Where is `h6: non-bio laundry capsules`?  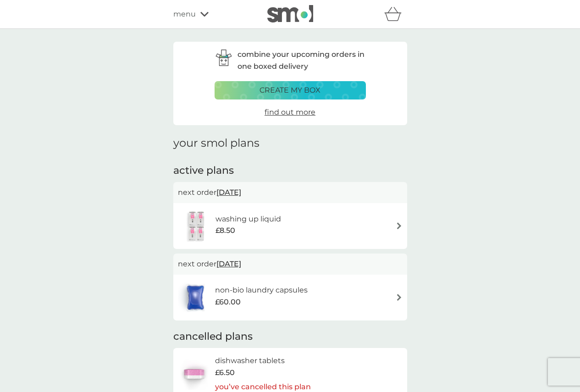 h6: non-bio laundry capsules is located at coordinates (261, 290).